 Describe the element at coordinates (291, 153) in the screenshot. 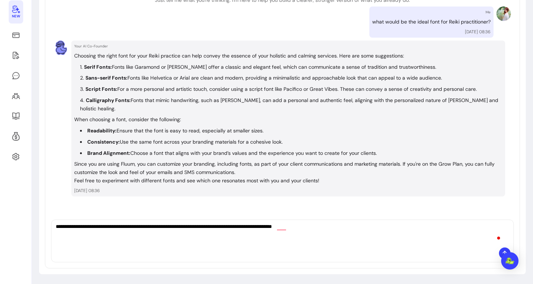

I see `li: Choose a font that aligns with your brand’s values and the experience you want to create for your...` at that location.